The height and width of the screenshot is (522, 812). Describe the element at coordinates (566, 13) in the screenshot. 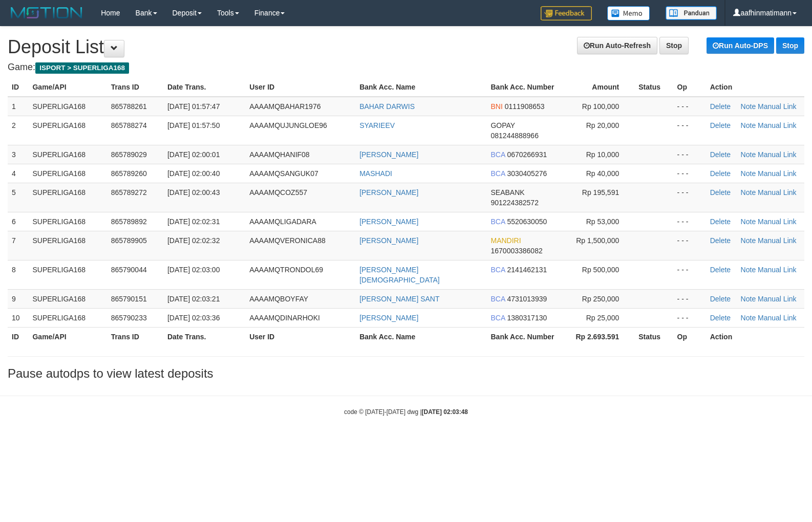

I see `img: Feedback.jpg` at that location.